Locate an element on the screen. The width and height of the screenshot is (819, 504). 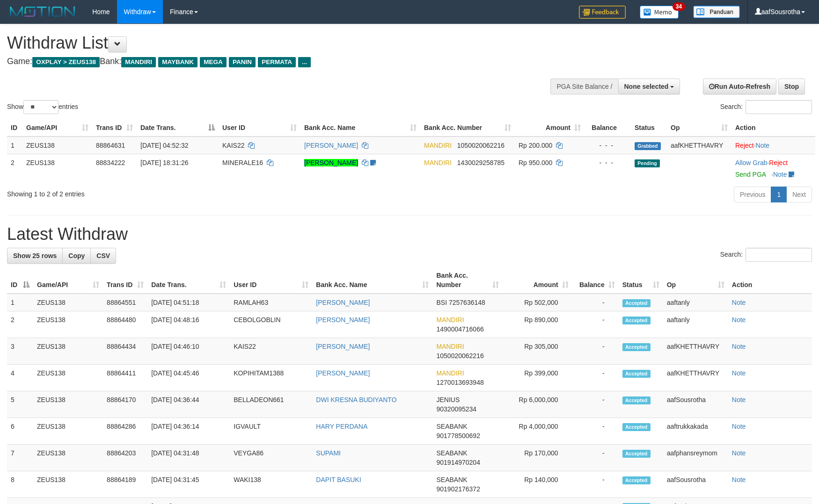
td: 6 is located at coordinates (20, 431).